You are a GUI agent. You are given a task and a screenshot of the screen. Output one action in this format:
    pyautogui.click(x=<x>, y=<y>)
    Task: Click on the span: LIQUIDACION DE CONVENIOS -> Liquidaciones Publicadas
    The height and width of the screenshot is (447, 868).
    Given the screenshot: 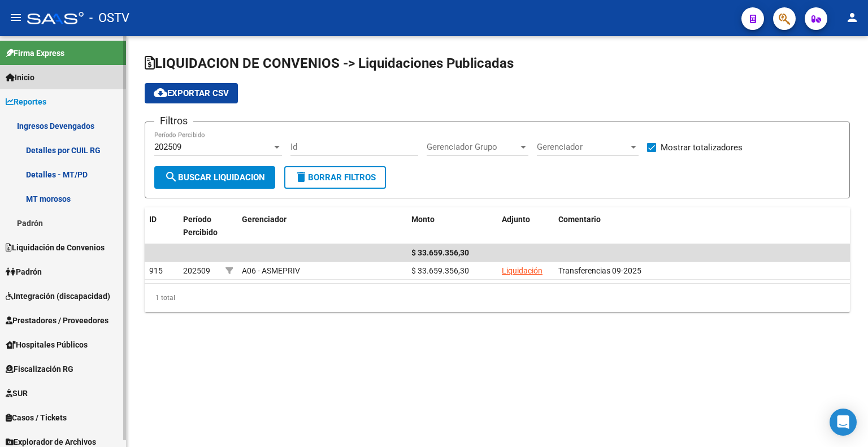 What is the action you would take?
    pyautogui.click(x=329, y=63)
    